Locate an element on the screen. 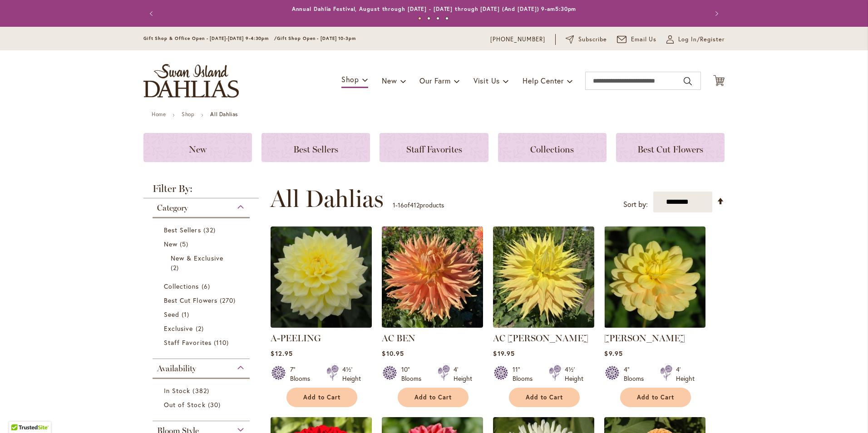 This screenshot has height=433, width=868. span: Out of Stock is located at coordinates (185, 405).